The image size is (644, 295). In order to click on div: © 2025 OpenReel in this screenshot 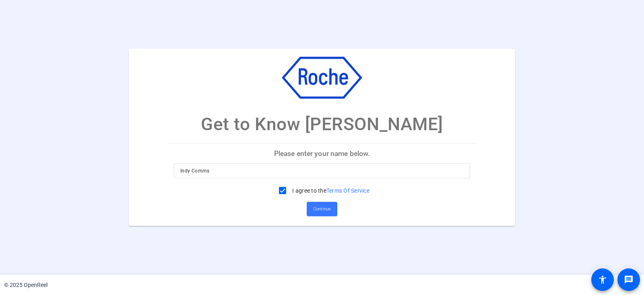, I will do `click(26, 285)`.